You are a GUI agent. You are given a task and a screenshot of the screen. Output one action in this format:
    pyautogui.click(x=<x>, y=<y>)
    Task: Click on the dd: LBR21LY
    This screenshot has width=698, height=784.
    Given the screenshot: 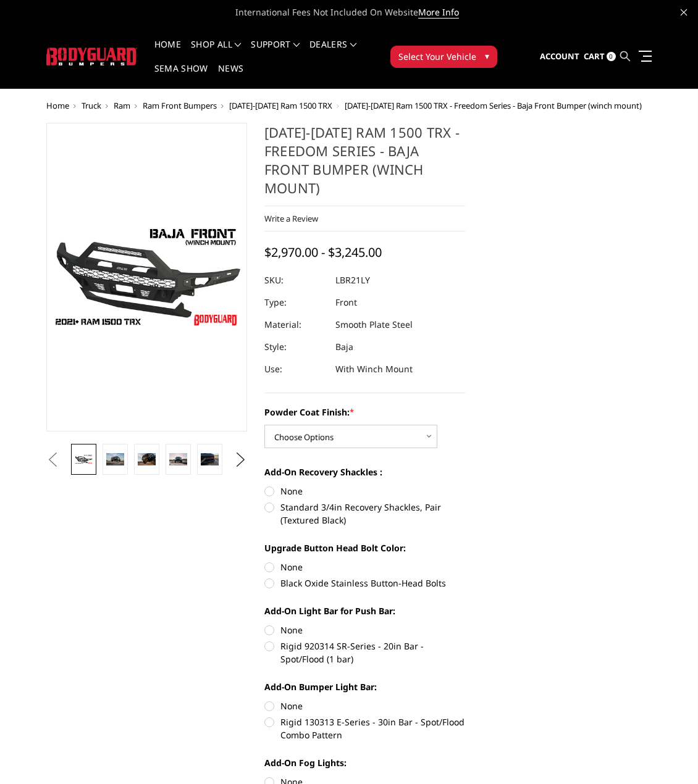 What is the action you would take?
    pyautogui.click(x=353, y=281)
    